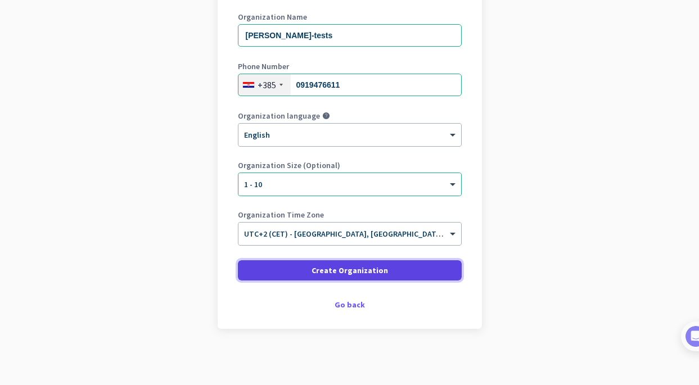 This screenshot has height=385, width=699. Describe the element at coordinates (266, 85) in the screenshot. I see `div: +385` at that location.